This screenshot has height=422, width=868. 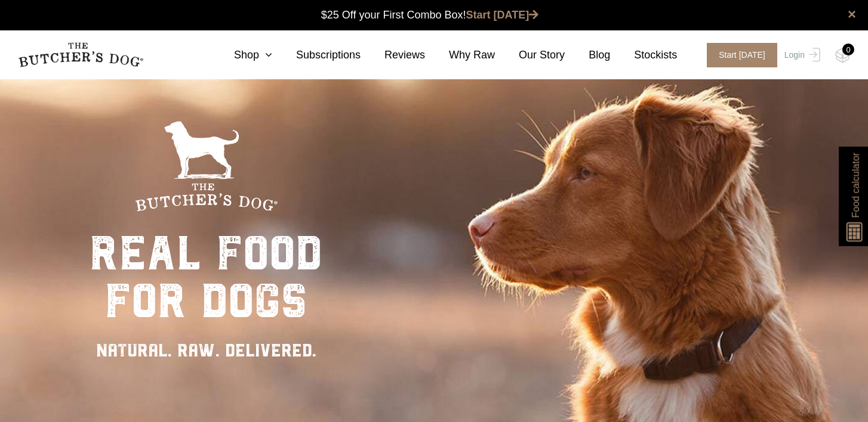 I want to click on a: Our Story, so click(x=530, y=55).